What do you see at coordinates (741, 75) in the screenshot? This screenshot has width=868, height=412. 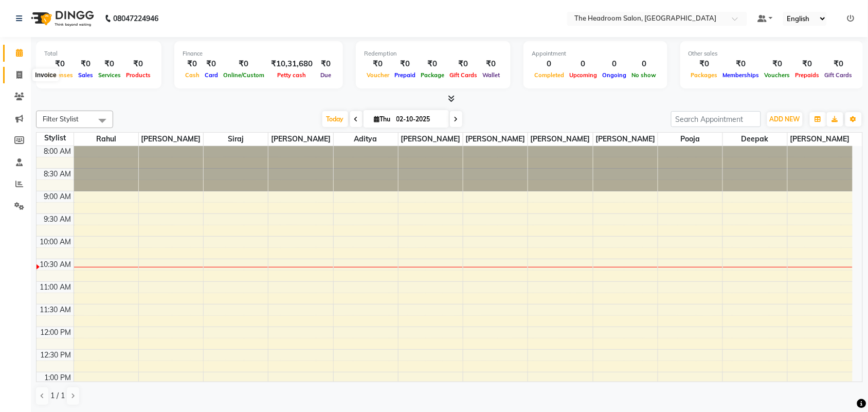 I see `span: Memberships` at bounding box center [741, 75].